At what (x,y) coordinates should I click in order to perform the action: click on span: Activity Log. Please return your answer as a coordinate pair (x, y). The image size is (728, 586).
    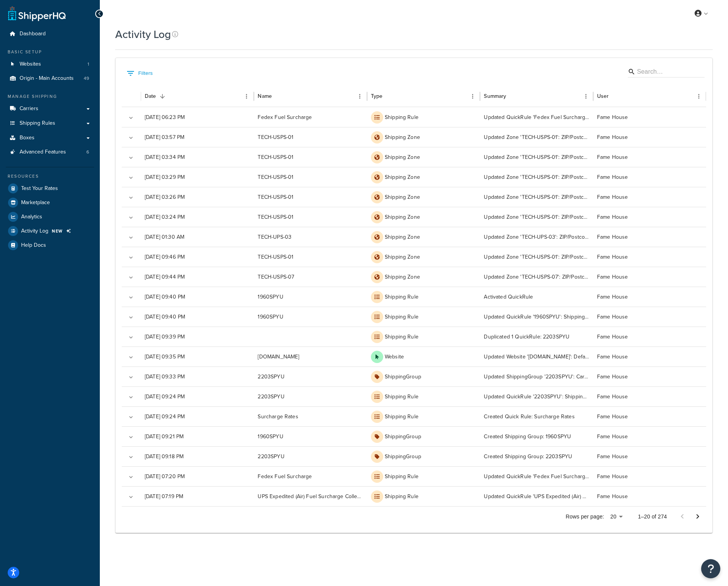
    Looking at the image, I should click on (35, 231).